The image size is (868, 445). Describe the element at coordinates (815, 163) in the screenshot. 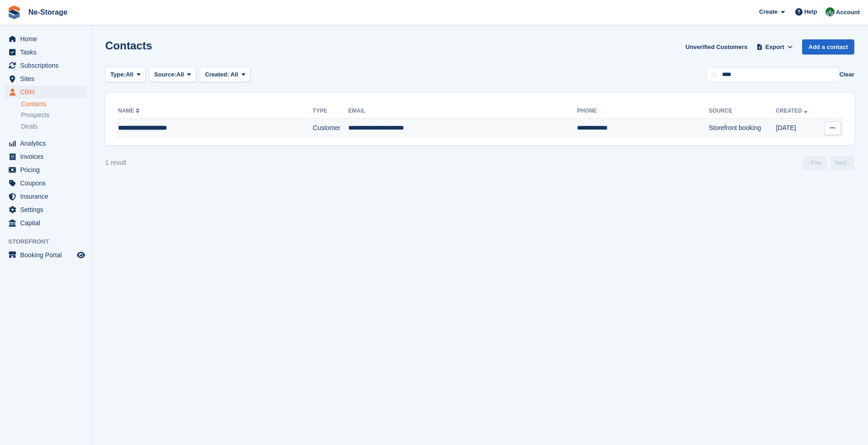

I see `a: Previous` at that location.